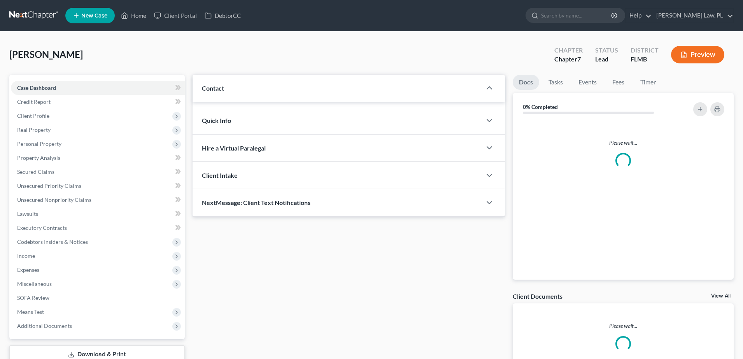  What do you see at coordinates (538, 296) in the screenshot?
I see `div: Client Documents` at bounding box center [538, 296].